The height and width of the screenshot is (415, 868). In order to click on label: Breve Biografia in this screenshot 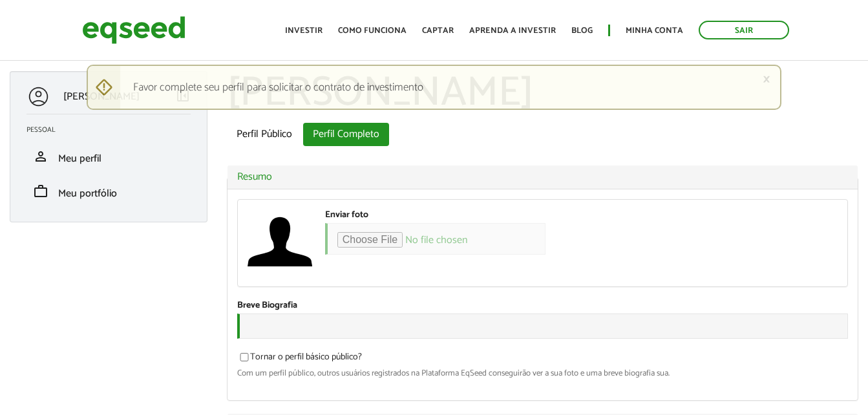, I will do `click(267, 306)`.